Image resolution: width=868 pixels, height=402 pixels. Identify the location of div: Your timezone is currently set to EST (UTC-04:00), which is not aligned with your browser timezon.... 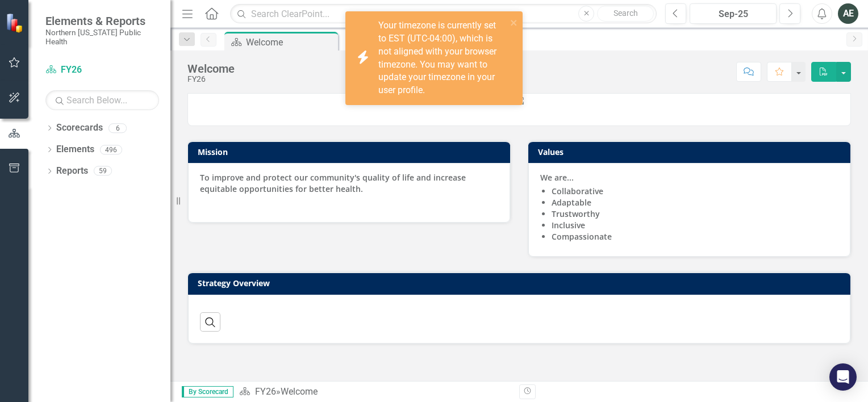
(442, 58).